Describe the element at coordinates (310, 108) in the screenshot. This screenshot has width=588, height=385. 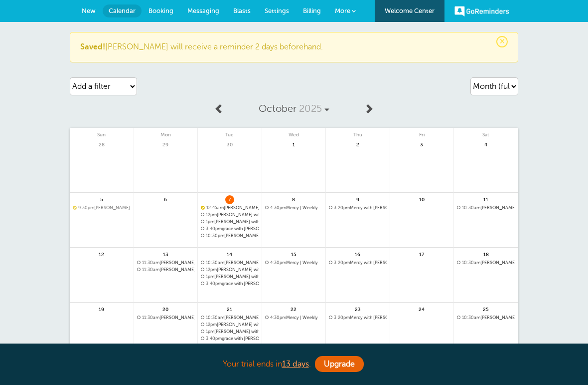
I see `span: 2025` at that location.